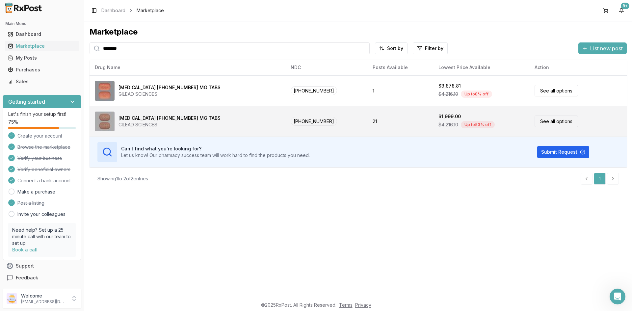  Describe the element at coordinates (36, 192) in the screenshot. I see `a: Make a purchase` at that location.